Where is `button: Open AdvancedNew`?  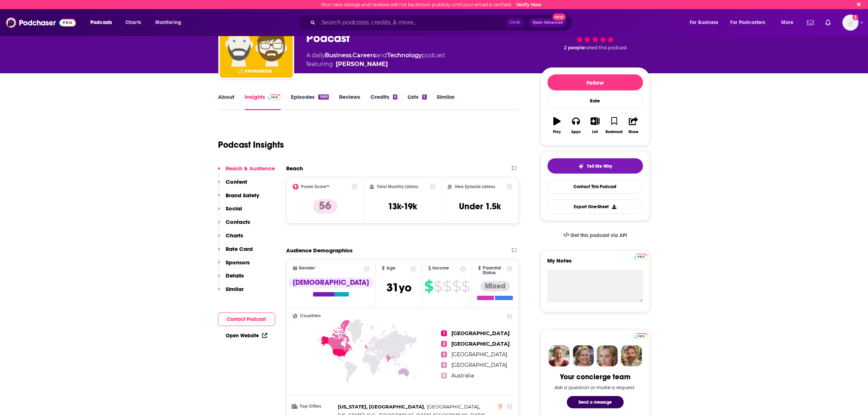
button: Open AdvancedNew is located at coordinates (547, 23).